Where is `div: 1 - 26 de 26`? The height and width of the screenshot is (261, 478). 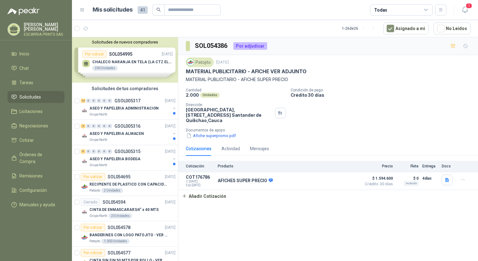 div: 1 - 26 de 26 is located at coordinates (360, 28).